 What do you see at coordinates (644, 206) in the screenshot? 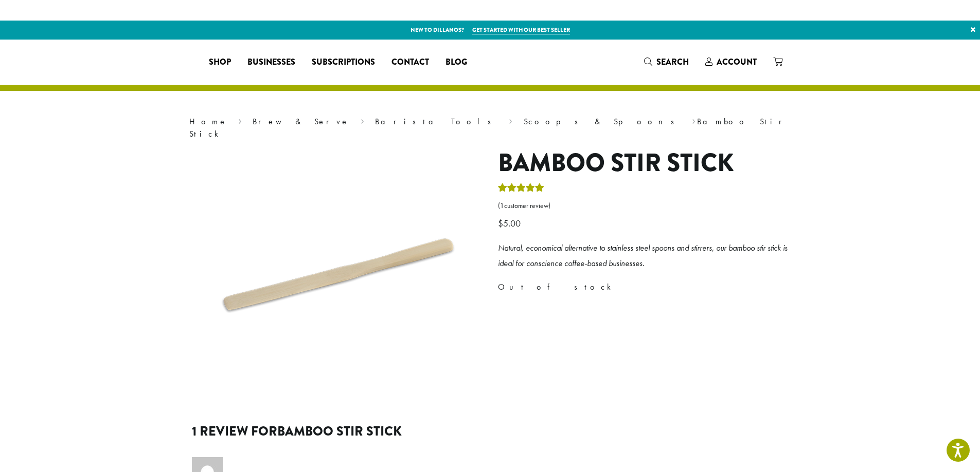
I see `a: (1customer review)` at bounding box center [644, 206].